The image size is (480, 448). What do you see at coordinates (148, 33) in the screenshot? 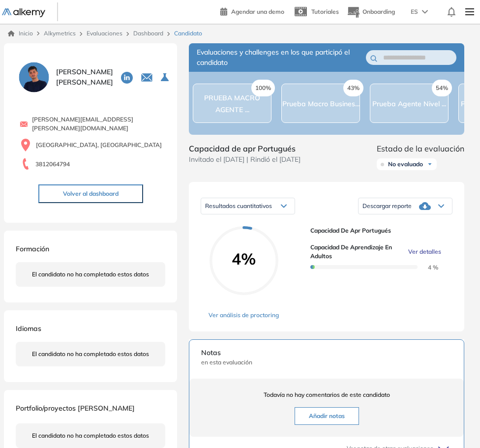
I see `a: Dashboard` at bounding box center [148, 33].